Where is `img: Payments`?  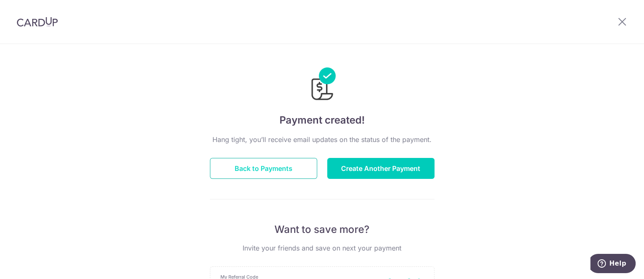
img: Payments is located at coordinates (322, 85).